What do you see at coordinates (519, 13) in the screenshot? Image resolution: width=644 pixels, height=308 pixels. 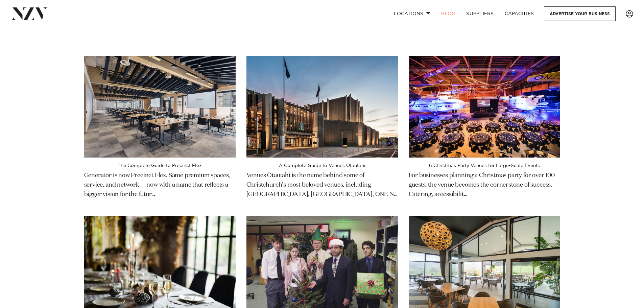 I see `a: Capacities` at bounding box center [519, 13].